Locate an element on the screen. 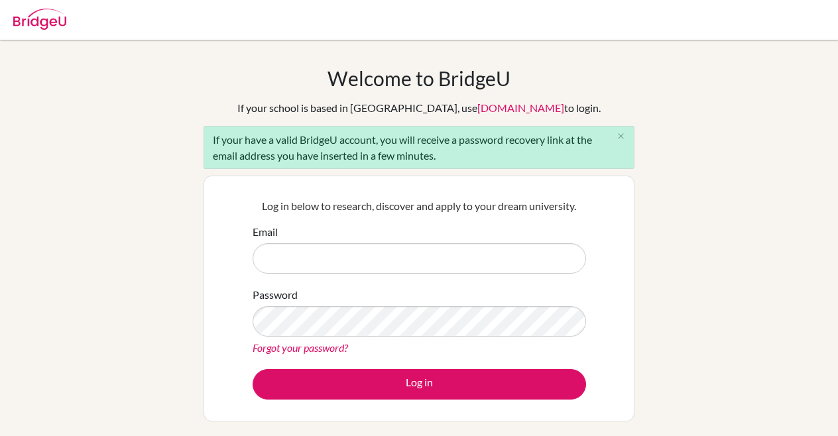 The image size is (838, 436). h1: Welcome to BridgeU is located at coordinates (419, 78).